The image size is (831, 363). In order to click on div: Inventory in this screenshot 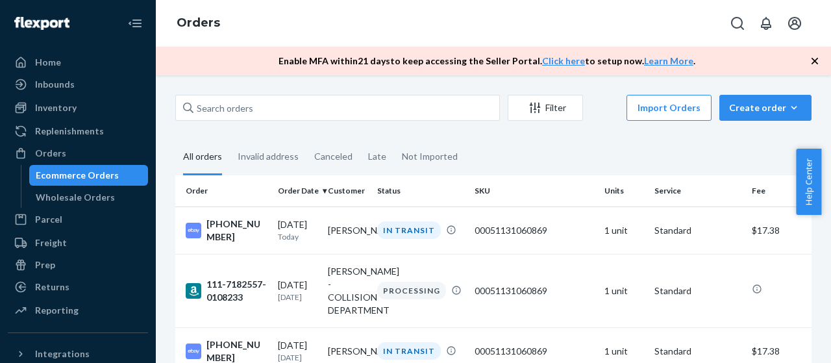, I will do `click(56, 108)`.